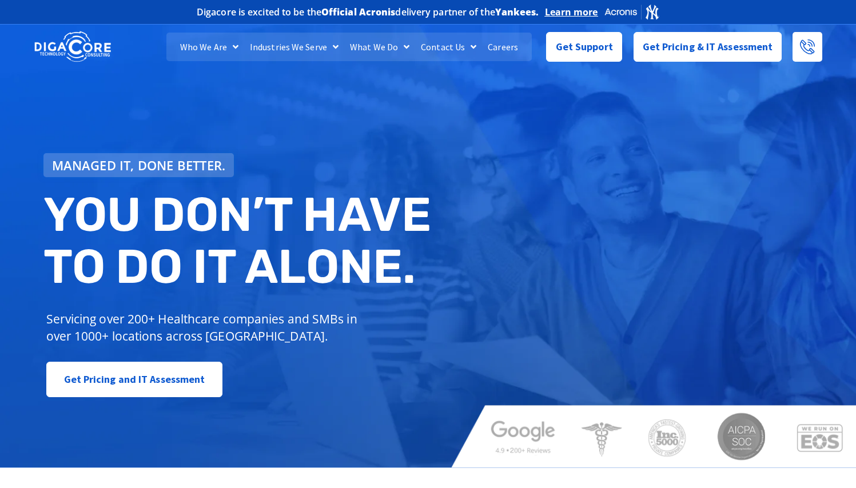  I want to click on span: Get Pricing & IT Assessment, so click(708, 47).